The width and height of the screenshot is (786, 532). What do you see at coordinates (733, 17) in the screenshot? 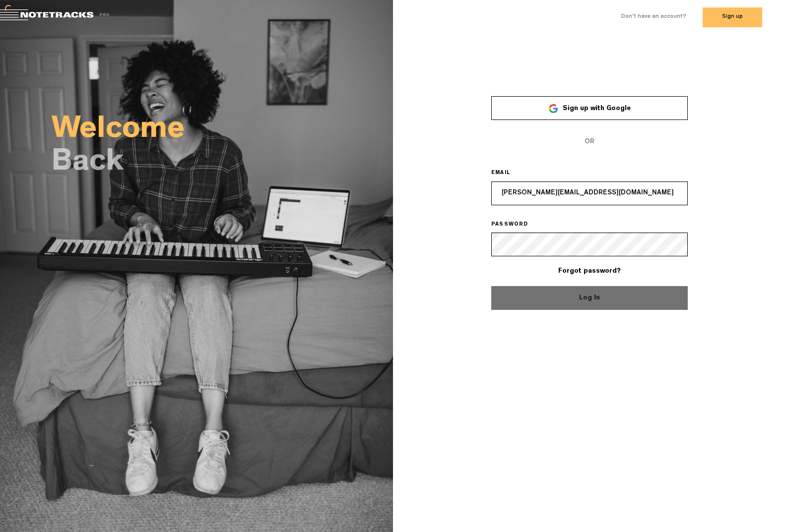
I see `button: Sign up` at bounding box center [733, 17].